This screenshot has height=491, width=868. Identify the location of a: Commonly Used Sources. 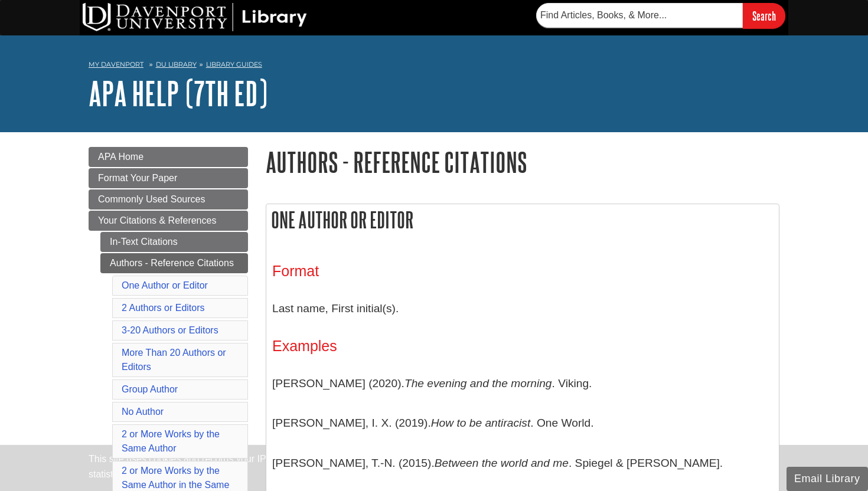
(168, 200).